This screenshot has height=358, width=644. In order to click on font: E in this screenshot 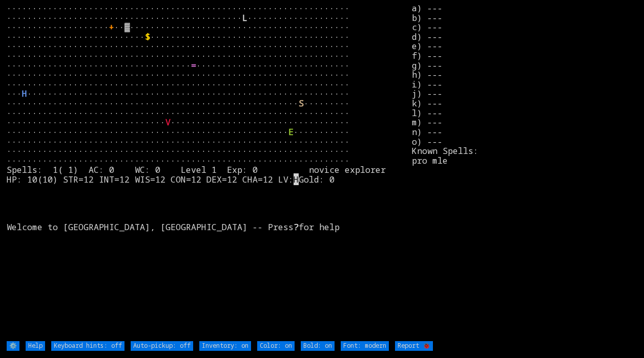, I will do `click(290, 132)`.